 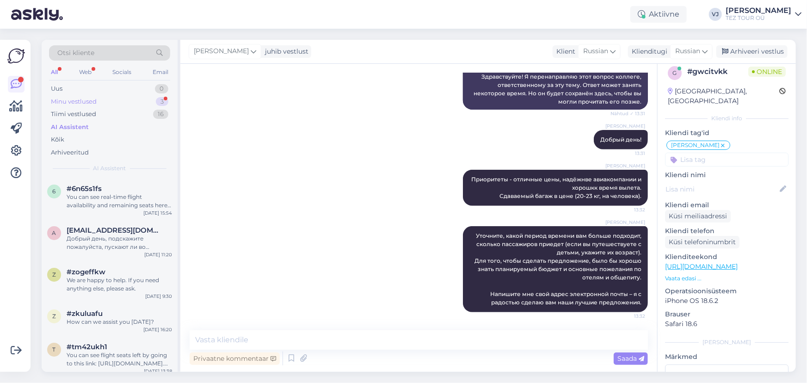 What do you see at coordinates (715, 14) in the screenshot?
I see `div: VJ` at bounding box center [715, 14].